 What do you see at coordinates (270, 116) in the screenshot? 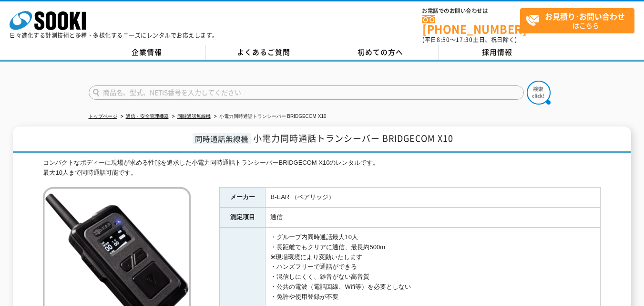
I see `li: 小電力同時通話トランシーバー BRIDGECOM X10` at bounding box center [270, 116].